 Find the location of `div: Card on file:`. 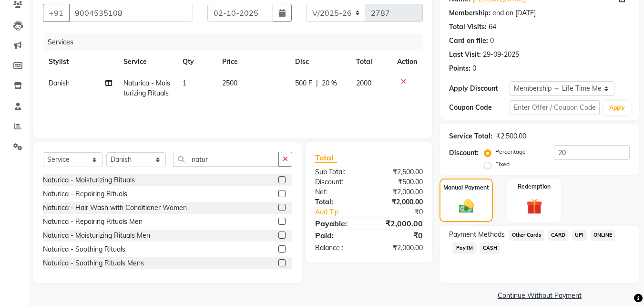

div: Card on file: is located at coordinates (469, 41).